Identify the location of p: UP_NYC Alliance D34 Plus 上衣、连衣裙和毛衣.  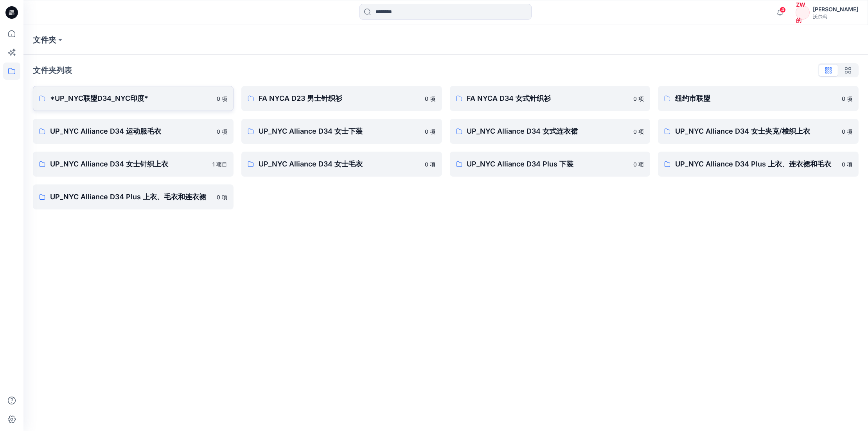
(756, 164).